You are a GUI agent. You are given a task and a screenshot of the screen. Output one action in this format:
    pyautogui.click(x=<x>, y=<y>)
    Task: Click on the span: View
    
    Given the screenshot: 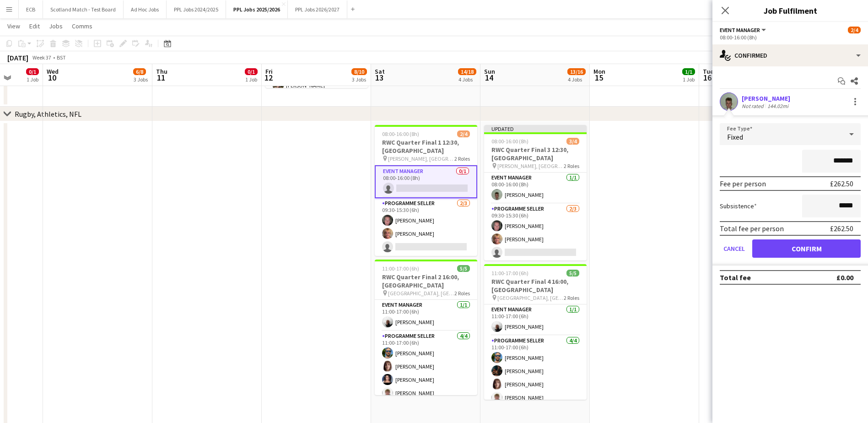 What is the action you would take?
    pyautogui.click(x=14, y=26)
    